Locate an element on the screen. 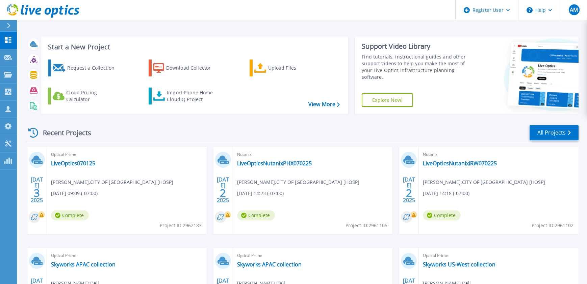  span: 3 is located at coordinates (37, 193).